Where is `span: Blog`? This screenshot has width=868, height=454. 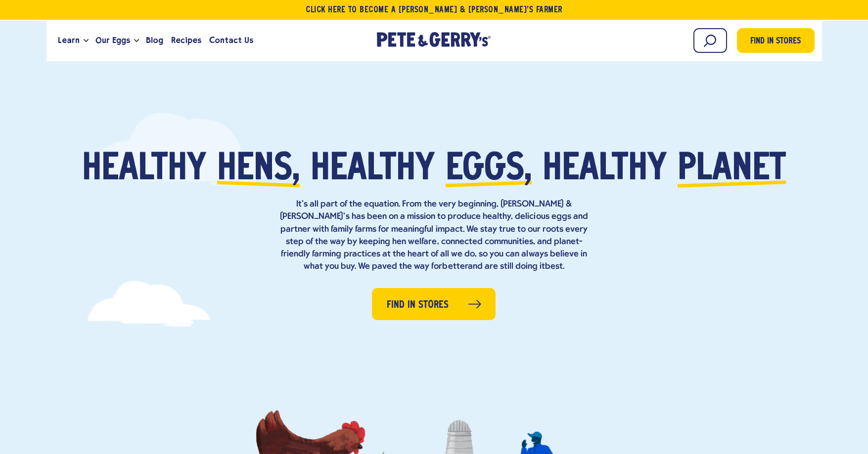
span: Blog is located at coordinates (154, 40).